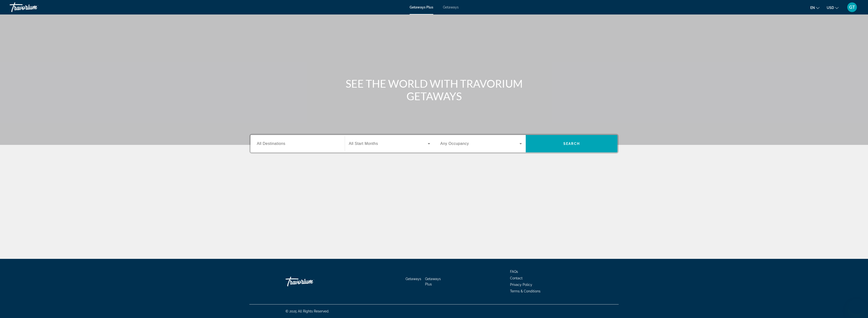  What do you see at coordinates (271, 144) in the screenshot?
I see `span: All Destinations` at bounding box center [271, 144].